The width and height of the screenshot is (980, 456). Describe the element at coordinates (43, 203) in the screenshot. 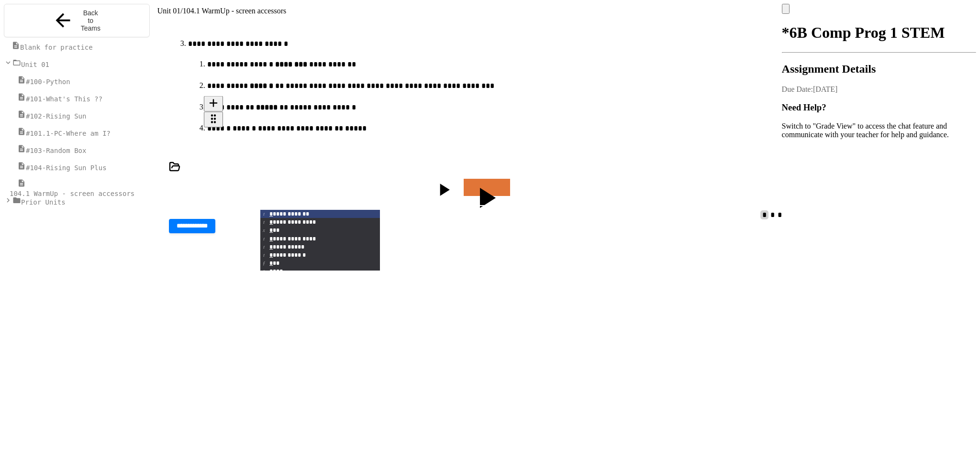

I see `span: Prior Units` at that location.